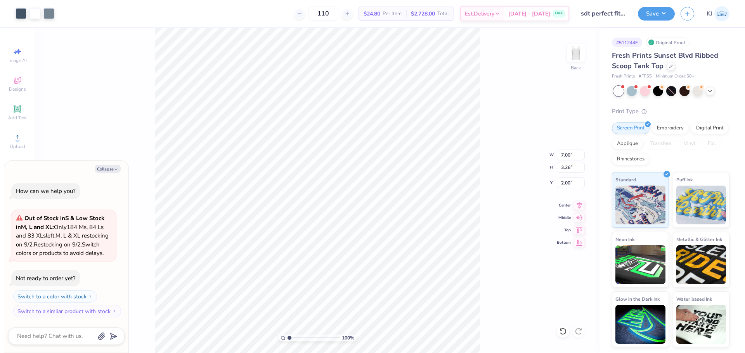  Describe the element at coordinates (709, 128) in the screenshot. I see `div: Digital Print` at that location.